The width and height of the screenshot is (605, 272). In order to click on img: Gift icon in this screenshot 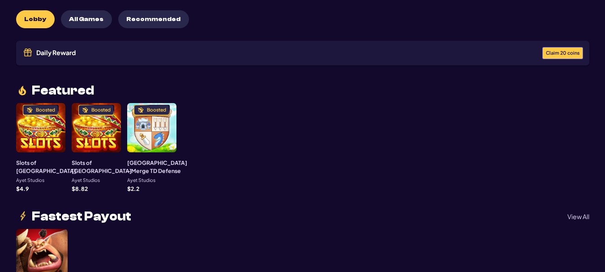, I will do `click(28, 52)`.